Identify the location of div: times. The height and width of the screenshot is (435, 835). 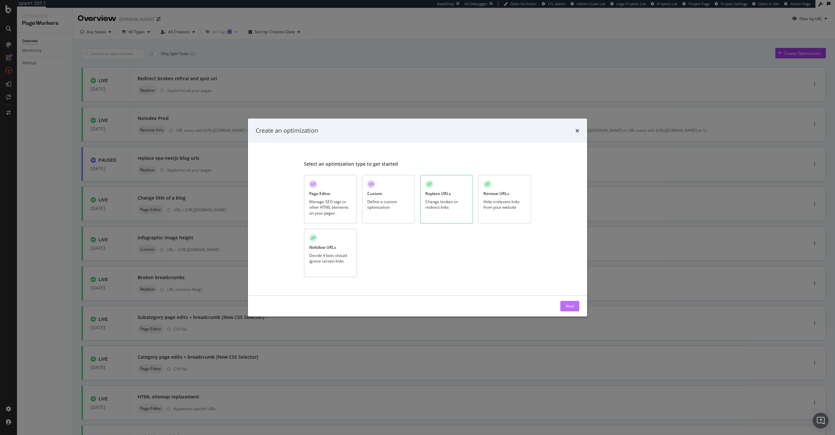
(577, 131).